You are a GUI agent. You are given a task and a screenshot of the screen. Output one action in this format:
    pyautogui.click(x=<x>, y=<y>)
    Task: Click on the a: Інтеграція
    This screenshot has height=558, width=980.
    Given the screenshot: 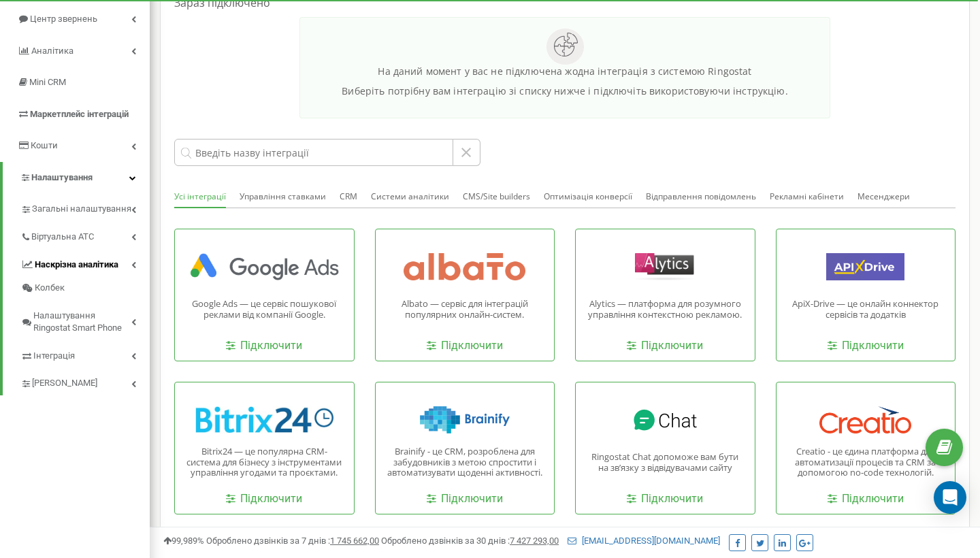 What is the action you would take?
    pyautogui.click(x=85, y=354)
    